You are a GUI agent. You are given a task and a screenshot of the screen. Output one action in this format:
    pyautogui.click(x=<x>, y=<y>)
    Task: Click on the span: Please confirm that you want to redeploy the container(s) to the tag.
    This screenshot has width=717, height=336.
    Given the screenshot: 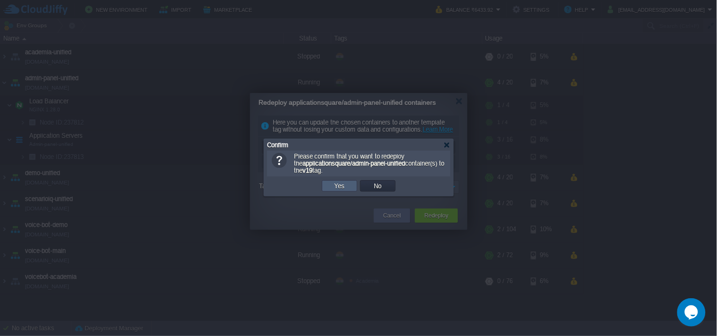 What is the action you would take?
    pyautogui.click(x=369, y=163)
    